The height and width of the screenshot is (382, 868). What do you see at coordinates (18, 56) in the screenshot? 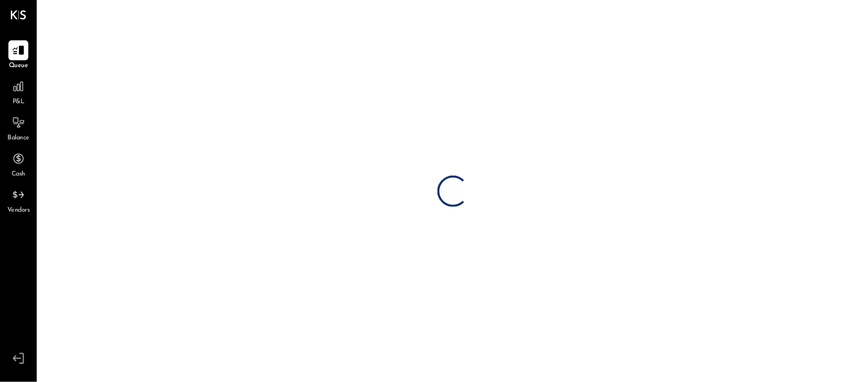
I see `a: Queue` at bounding box center [18, 56].